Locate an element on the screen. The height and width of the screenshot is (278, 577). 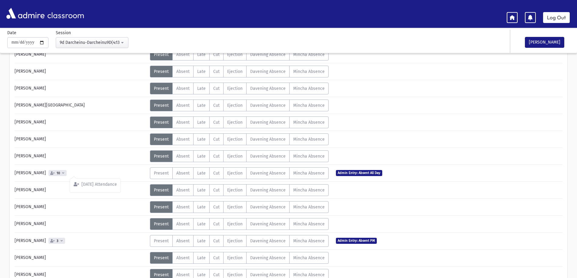
span: Admin Entry: Absent All Day is located at coordinates (359, 173).